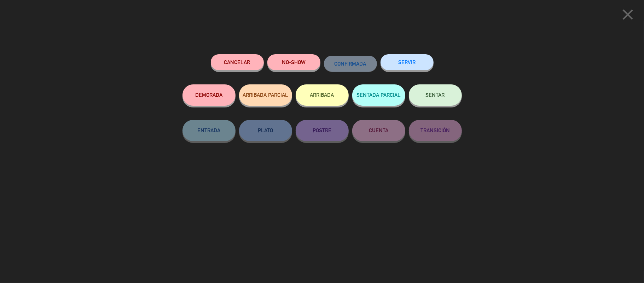  I want to click on button: SENTADA PARCIAL, so click(379, 95).